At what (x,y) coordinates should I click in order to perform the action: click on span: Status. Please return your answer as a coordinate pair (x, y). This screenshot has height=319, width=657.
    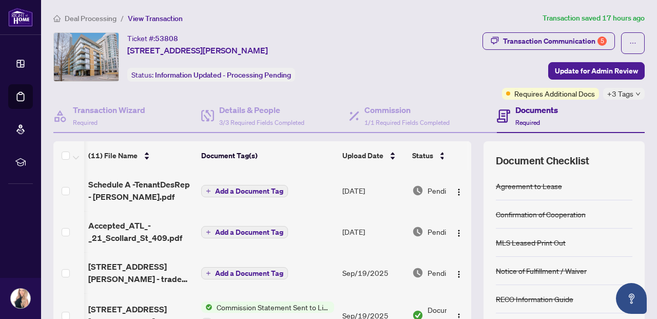
    Looking at the image, I should click on (422, 156).